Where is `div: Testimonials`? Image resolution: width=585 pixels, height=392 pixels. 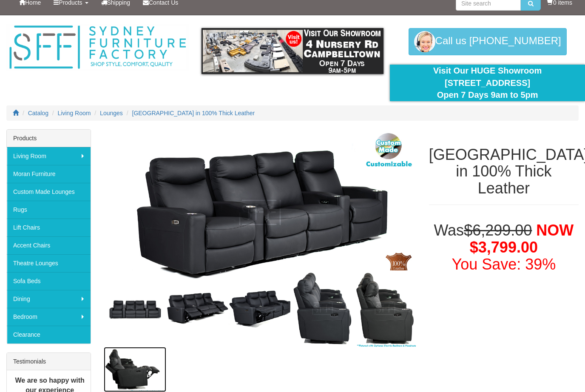 div: Testimonials is located at coordinates (49, 362).